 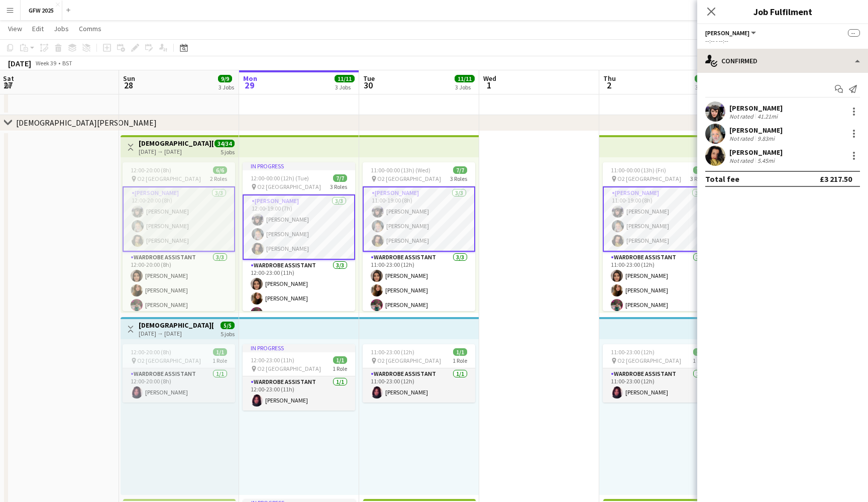 What do you see at coordinates (129, 79) in the screenshot?
I see `span: Sun` at bounding box center [129, 79].